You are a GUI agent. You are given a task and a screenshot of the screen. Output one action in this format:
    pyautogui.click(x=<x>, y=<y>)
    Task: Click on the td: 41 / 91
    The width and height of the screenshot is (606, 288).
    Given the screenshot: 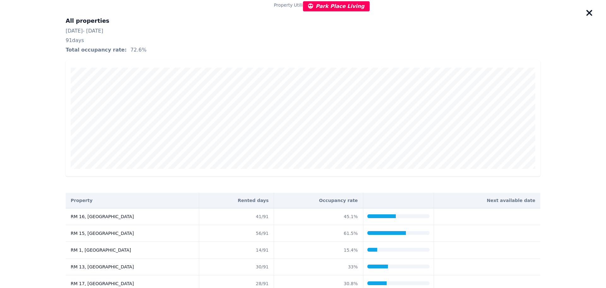 What is the action you would take?
    pyautogui.click(x=236, y=216)
    